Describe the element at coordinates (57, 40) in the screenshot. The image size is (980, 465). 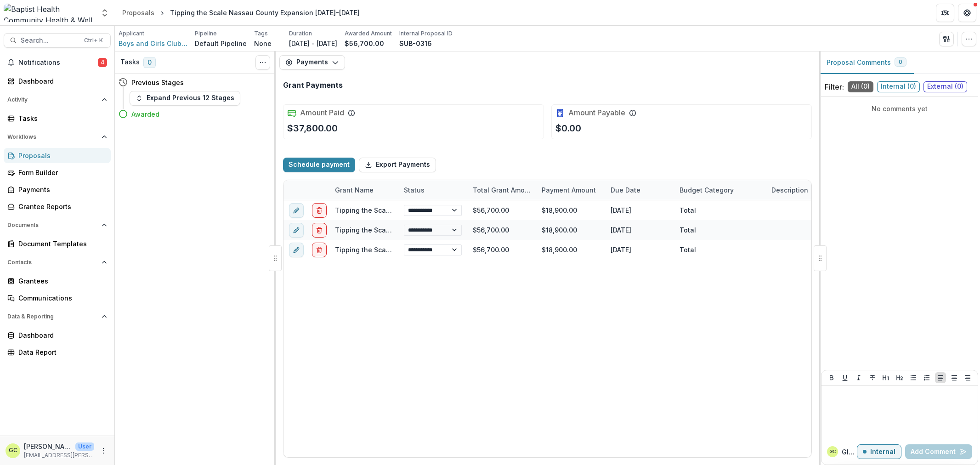
I see `button: Search...` at that location.